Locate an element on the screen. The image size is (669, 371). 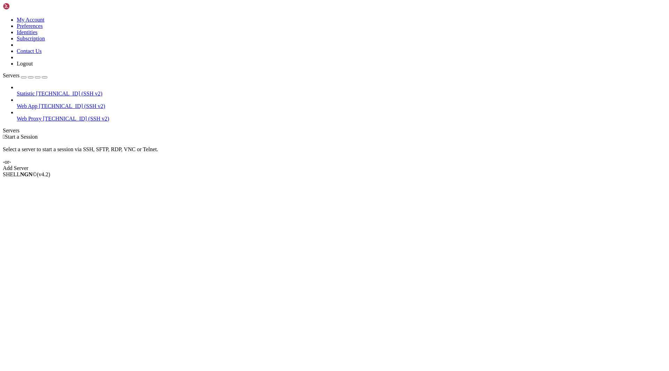
a: Subscription is located at coordinates (31, 38).